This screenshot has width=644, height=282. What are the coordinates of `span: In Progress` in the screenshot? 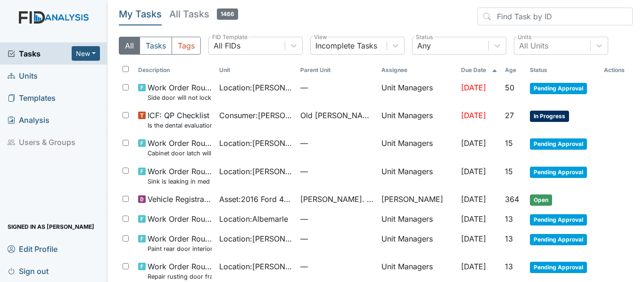 It's located at (549, 116).